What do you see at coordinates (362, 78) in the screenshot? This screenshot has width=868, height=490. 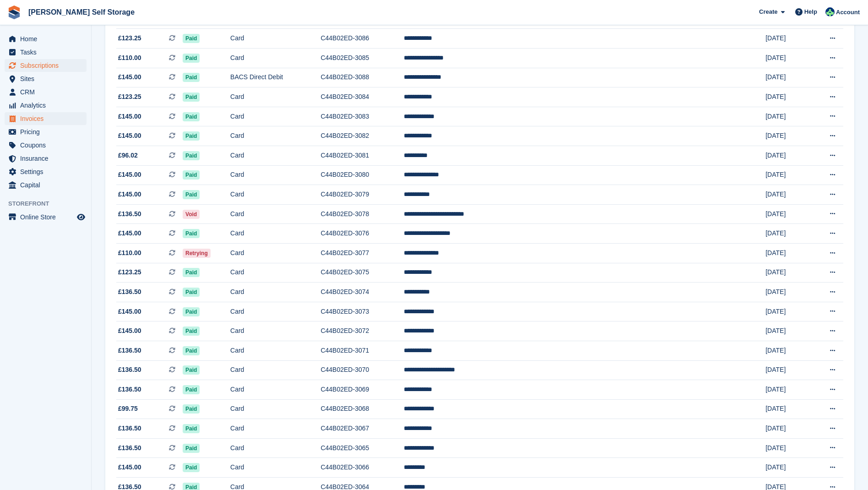 I see `td: C44B02ED-3088` at bounding box center [362, 78].